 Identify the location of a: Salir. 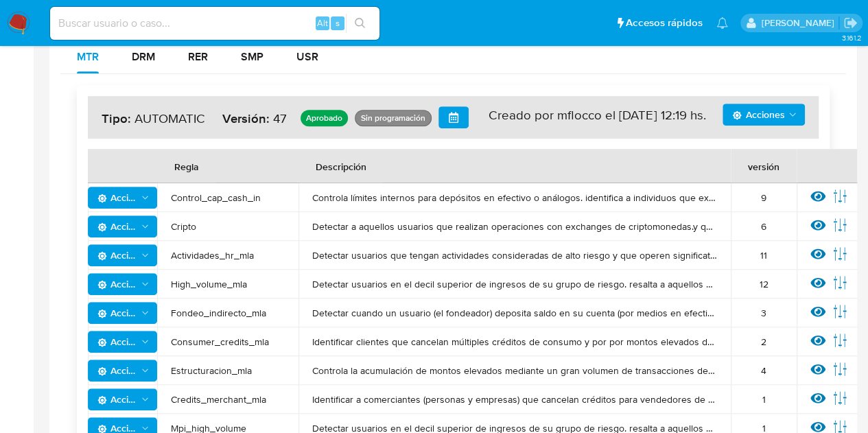
(851, 22).